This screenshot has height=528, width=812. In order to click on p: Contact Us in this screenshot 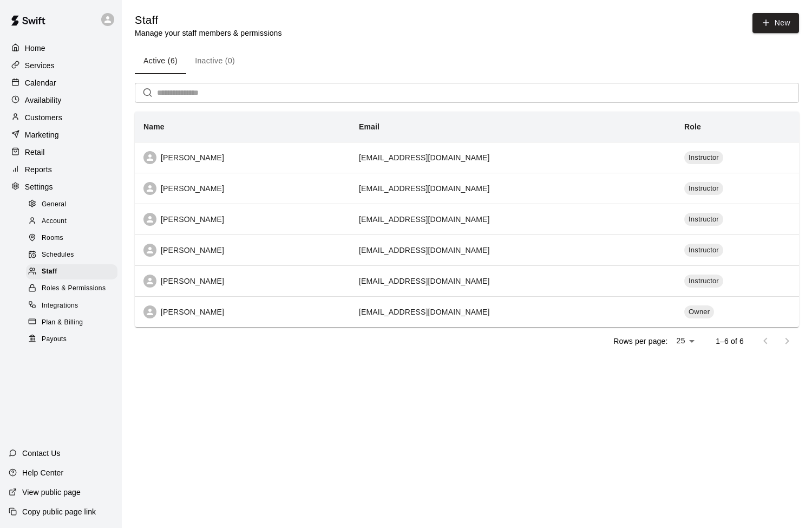, I will do `click(41, 453)`.